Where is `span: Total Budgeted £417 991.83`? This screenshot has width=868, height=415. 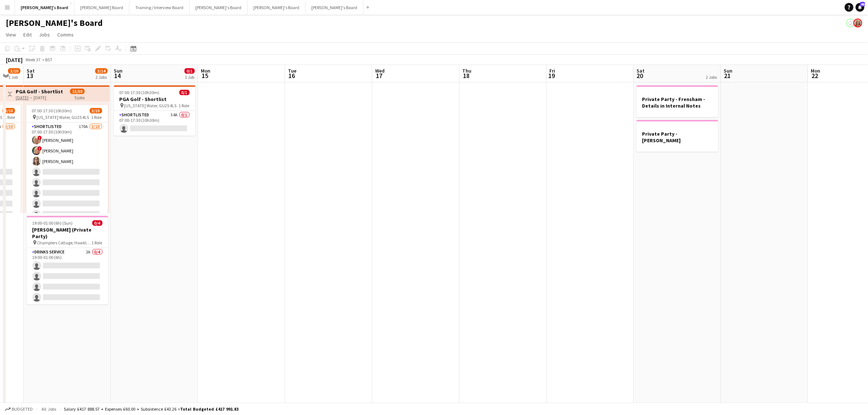
span: Total Budgeted £417 991.83 is located at coordinates (209, 409).